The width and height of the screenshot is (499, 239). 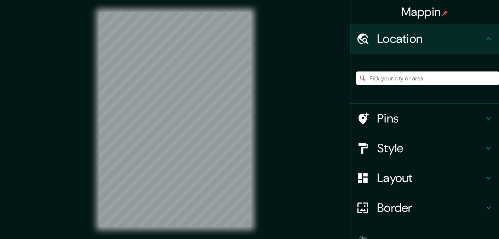 What do you see at coordinates (431, 118) in the screenshot?
I see `h4: Pins` at bounding box center [431, 118].